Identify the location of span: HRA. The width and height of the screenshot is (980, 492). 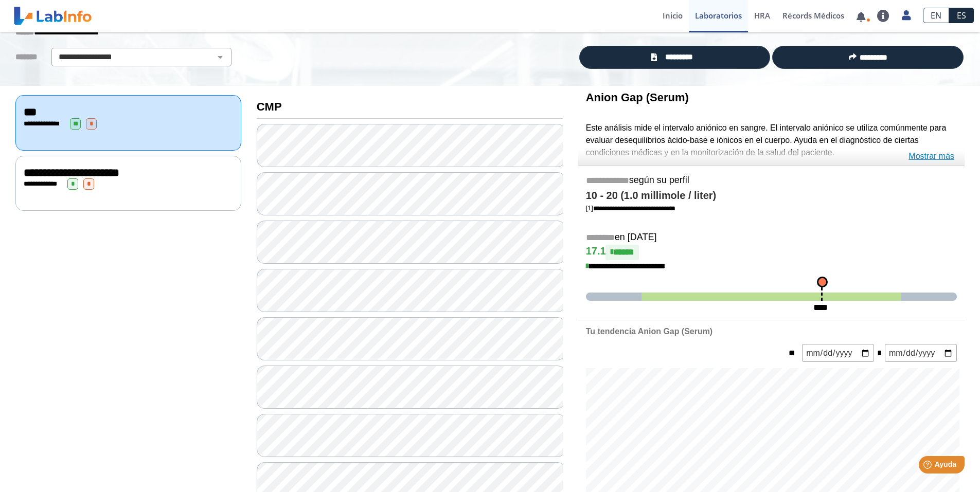
(762, 16).